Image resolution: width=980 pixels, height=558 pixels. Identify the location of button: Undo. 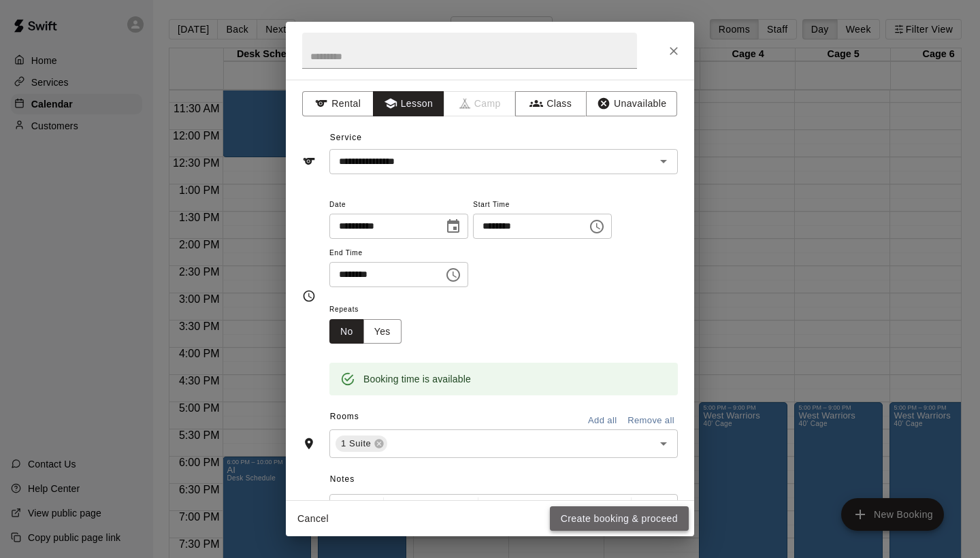
(344, 510).